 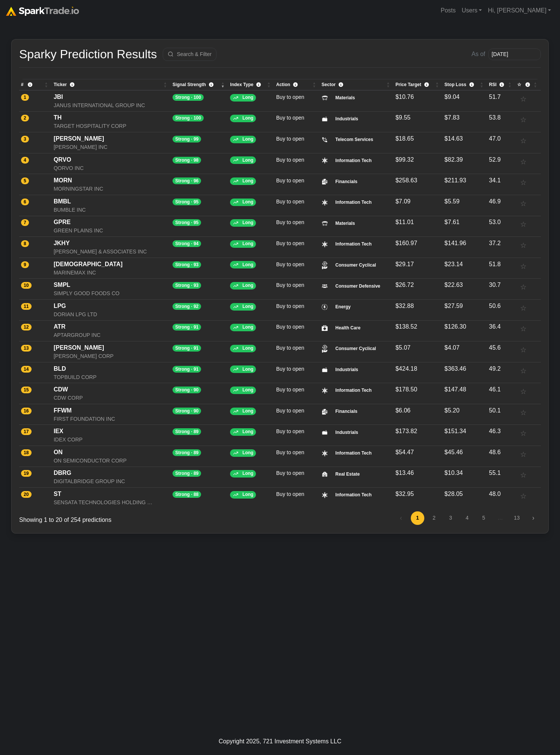 I want to click on span: $28.05, so click(x=454, y=493).